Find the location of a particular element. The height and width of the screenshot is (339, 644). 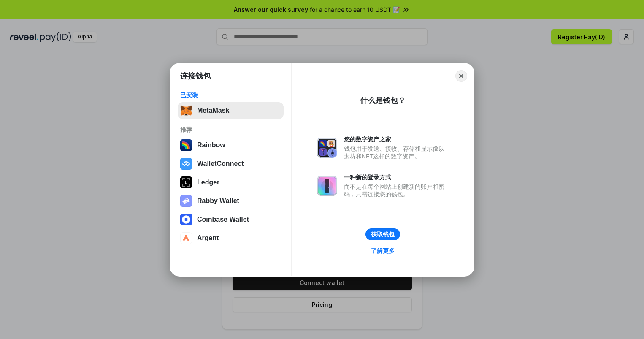

div: Coinbase Wallet is located at coordinates (223, 220).